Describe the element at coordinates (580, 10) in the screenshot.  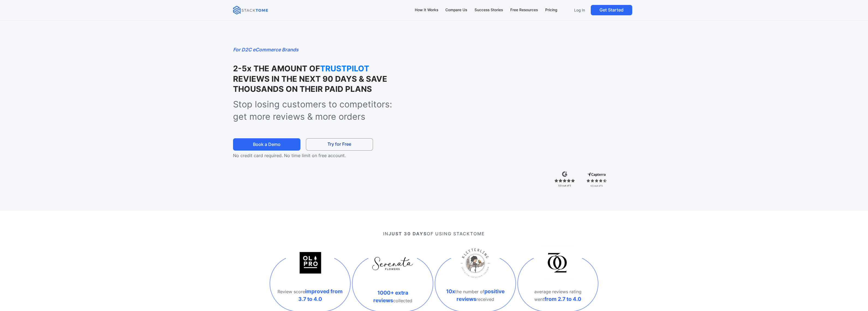
I see `a: Log In` at that location.